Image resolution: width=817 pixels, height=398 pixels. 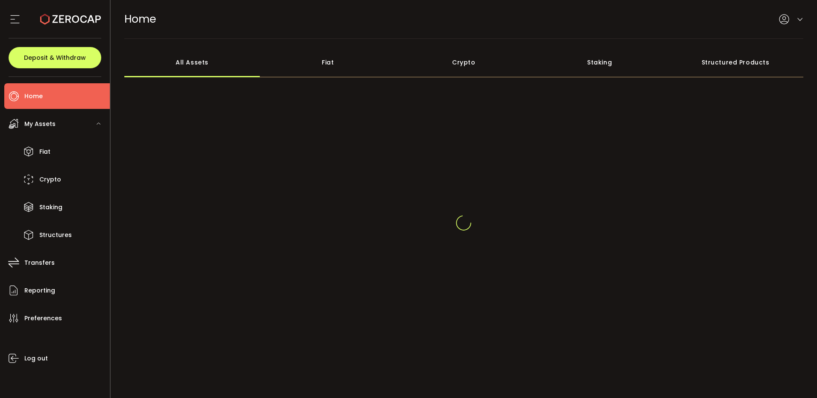 I want to click on span: Deposit & Withdraw, so click(x=55, y=58).